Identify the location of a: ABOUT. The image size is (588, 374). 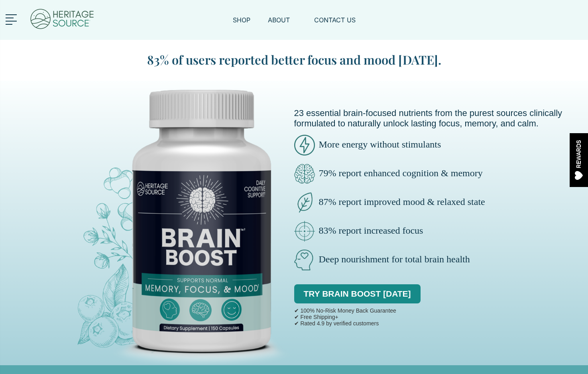
(282, 25).